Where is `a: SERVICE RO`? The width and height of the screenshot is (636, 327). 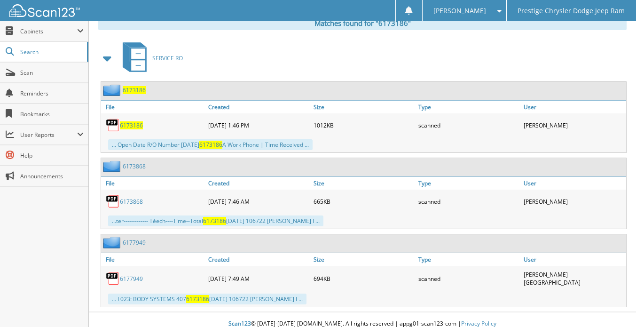
a: SERVICE RO is located at coordinates (150, 58).